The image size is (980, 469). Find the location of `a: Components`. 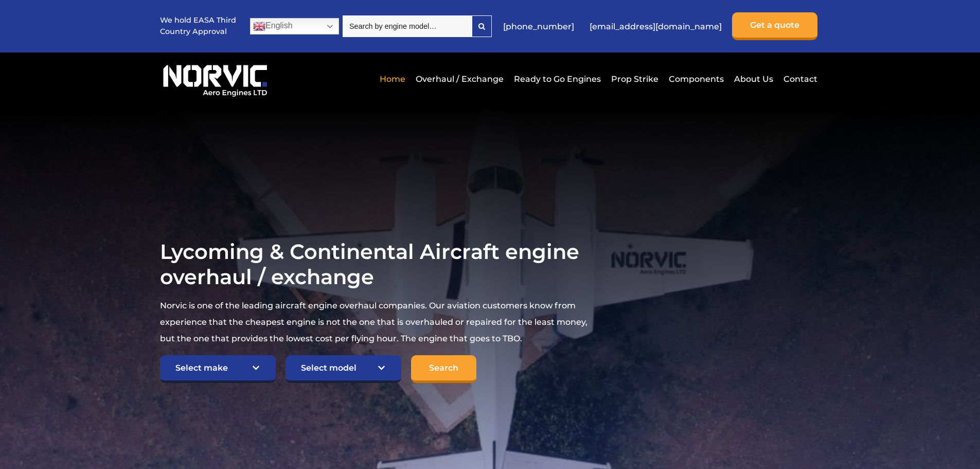

a: Components is located at coordinates (696, 79).